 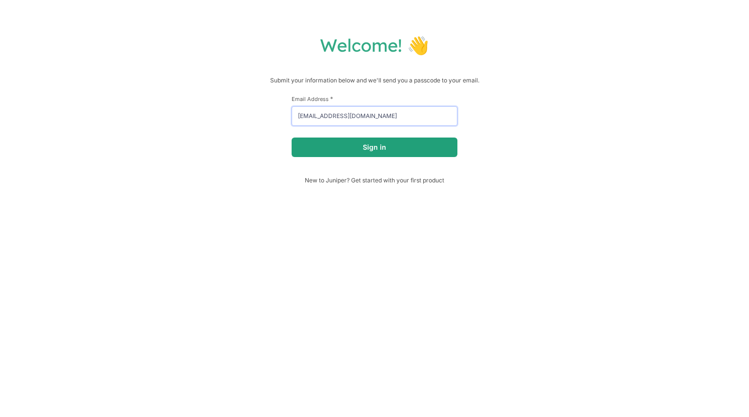 What do you see at coordinates (332, 98) in the screenshot?
I see `span: This field is required.` at bounding box center [332, 98].